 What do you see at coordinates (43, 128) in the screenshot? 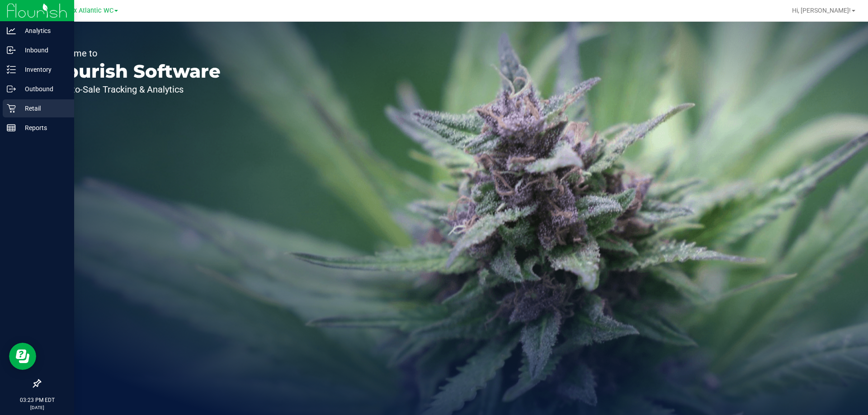
I see `p: Reports` at bounding box center [43, 128].